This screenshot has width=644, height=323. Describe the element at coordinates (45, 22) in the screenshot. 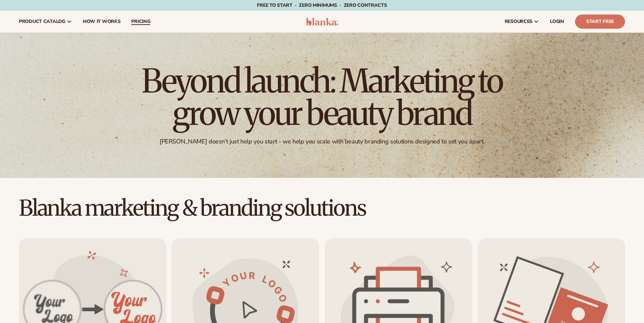

I see `a: product catalog` at that location.